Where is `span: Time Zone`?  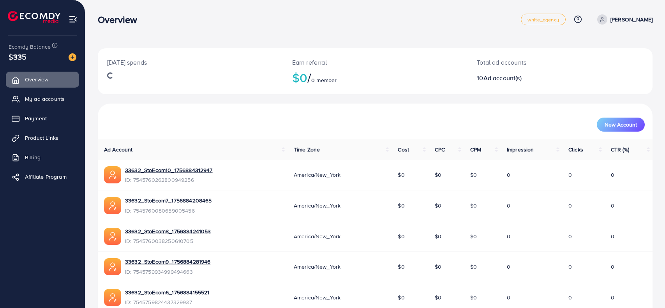 span: Time Zone is located at coordinates (306, 150).